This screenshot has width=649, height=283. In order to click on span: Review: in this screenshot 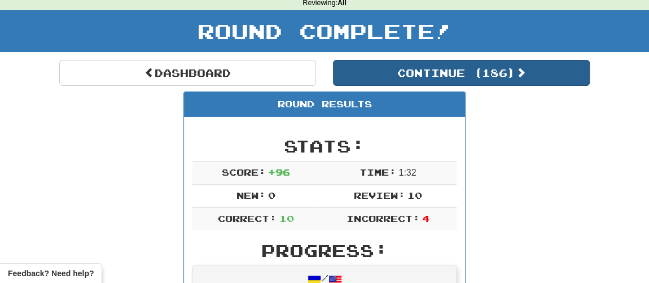, I will do `click(378, 195)`.